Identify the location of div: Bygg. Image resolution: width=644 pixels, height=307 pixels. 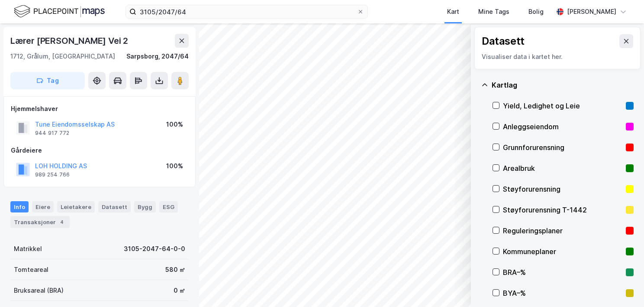
(145, 207).